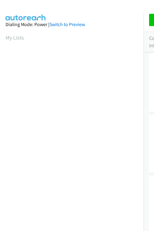 The image size is (154, 231). What do you see at coordinates (15, 37) in the screenshot?
I see `a: My Lists` at bounding box center [15, 37].